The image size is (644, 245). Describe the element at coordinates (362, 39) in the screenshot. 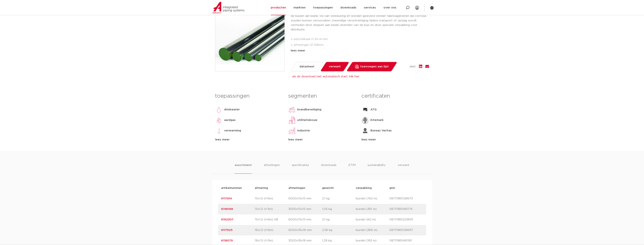

I see `li: beschikbaar in 3m en 6m` at that location.